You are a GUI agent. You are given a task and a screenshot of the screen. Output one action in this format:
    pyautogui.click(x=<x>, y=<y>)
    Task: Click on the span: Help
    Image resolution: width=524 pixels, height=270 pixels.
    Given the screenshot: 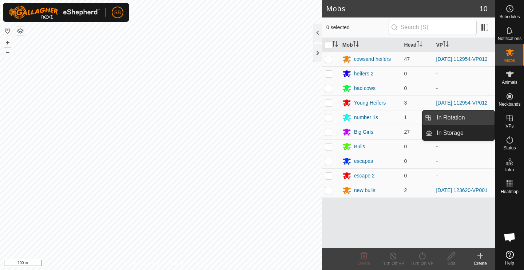 What is the action you would take?
    pyautogui.click(x=509, y=263)
    